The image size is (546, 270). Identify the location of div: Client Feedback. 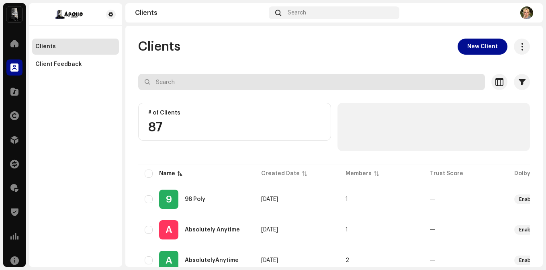
(59, 64).